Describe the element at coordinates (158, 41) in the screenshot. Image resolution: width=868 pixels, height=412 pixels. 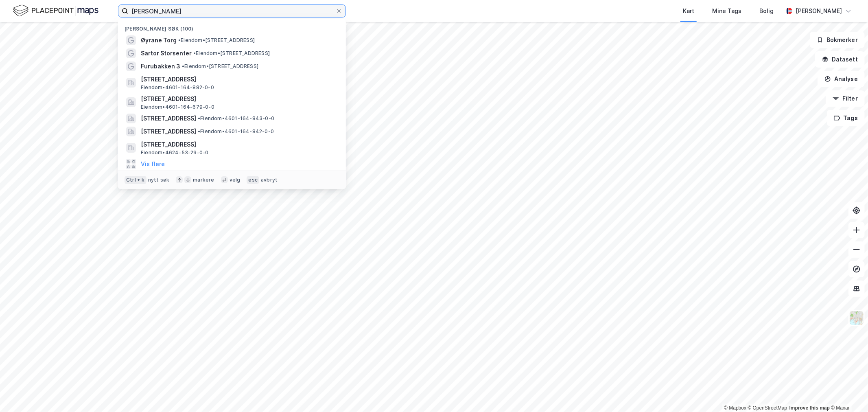
I see `span: Øyrane Torg` at that location.